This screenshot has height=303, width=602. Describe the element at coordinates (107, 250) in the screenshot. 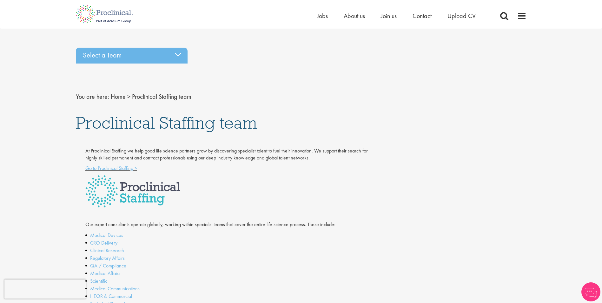

I see `a: Clinical Research` at that location.